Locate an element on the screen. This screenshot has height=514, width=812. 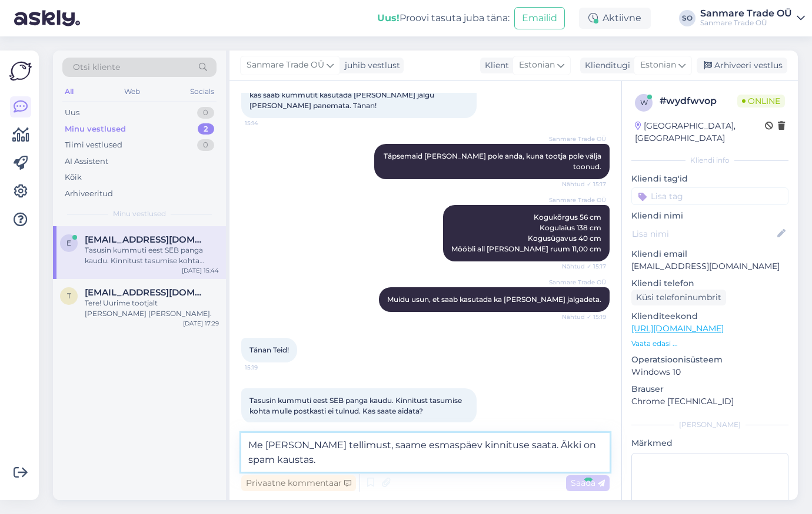
div: Klient is located at coordinates (494, 65).